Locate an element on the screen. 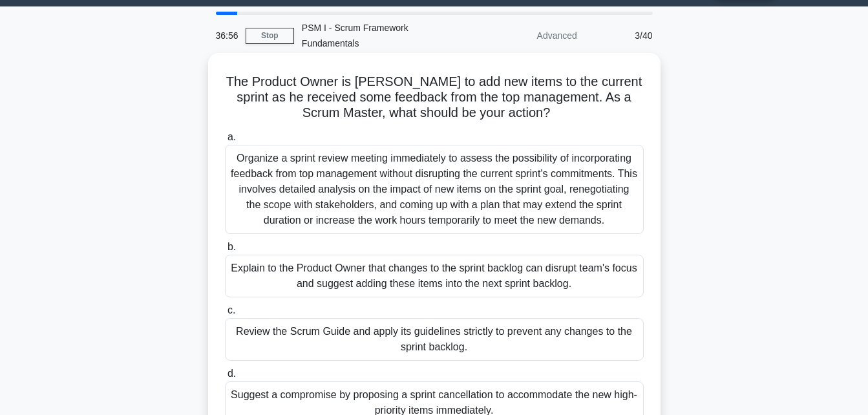 The width and height of the screenshot is (868, 415). div: 3/40 is located at coordinates (622, 35).